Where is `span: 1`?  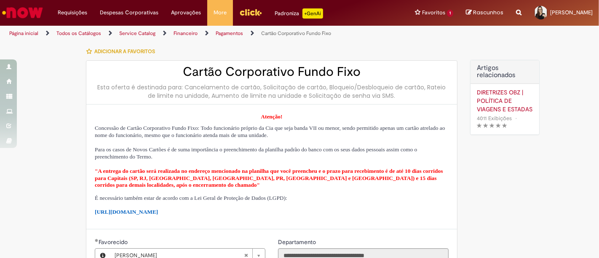 span: 1 is located at coordinates (450, 13).